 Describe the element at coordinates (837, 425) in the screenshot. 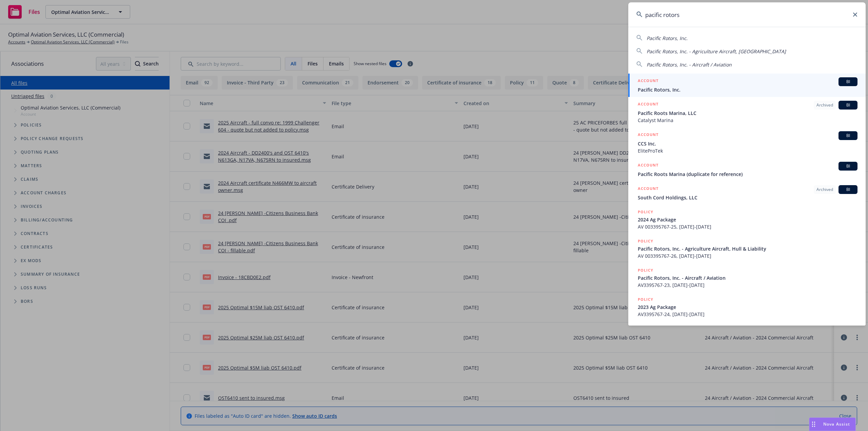

I see `span: Nova Assist` at that location.